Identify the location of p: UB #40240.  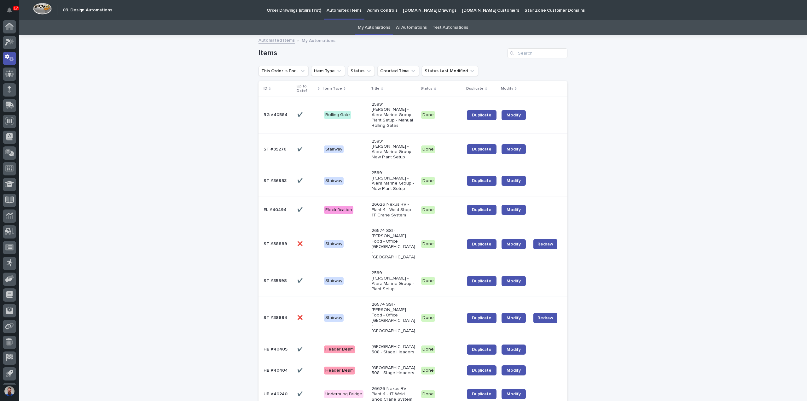
(276, 393).